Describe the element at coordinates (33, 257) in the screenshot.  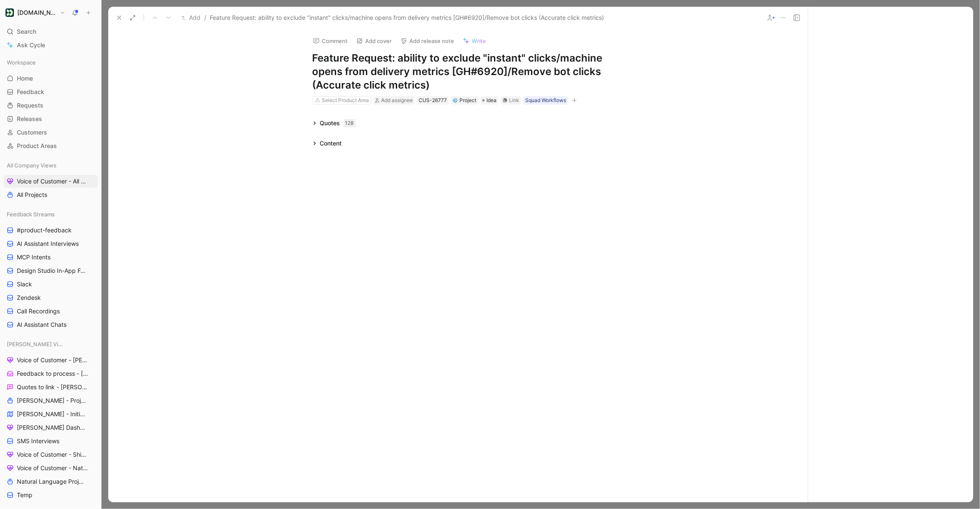
I see `span: MCP Intents` at that location.